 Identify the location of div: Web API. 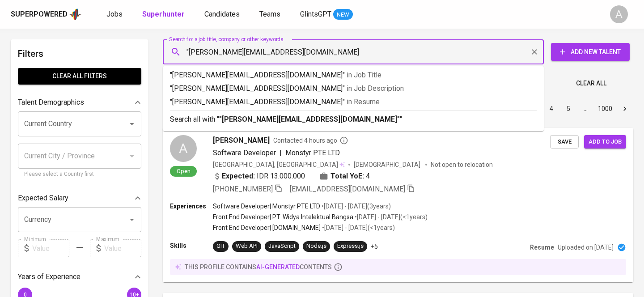
(246, 246).